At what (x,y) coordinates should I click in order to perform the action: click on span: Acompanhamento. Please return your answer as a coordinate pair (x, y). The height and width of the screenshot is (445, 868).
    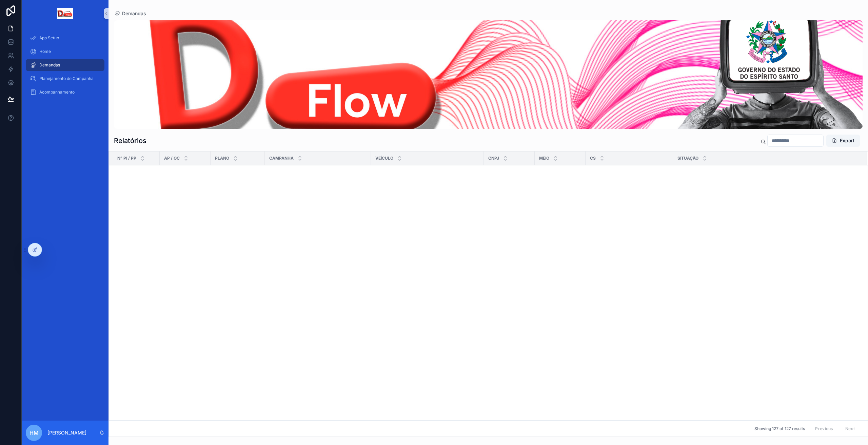
    Looking at the image, I should click on (57, 92).